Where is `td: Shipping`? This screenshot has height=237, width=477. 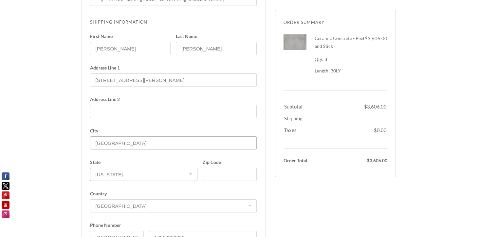 td: Shipping is located at coordinates (324, 117).